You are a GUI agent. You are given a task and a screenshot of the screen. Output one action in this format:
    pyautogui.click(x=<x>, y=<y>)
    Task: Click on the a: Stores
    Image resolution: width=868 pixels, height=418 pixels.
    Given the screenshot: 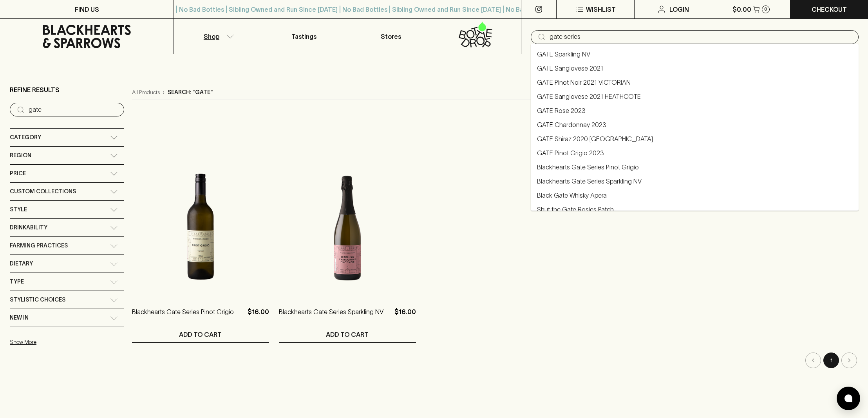 What is the action you would take?
    pyautogui.click(x=390, y=36)
    